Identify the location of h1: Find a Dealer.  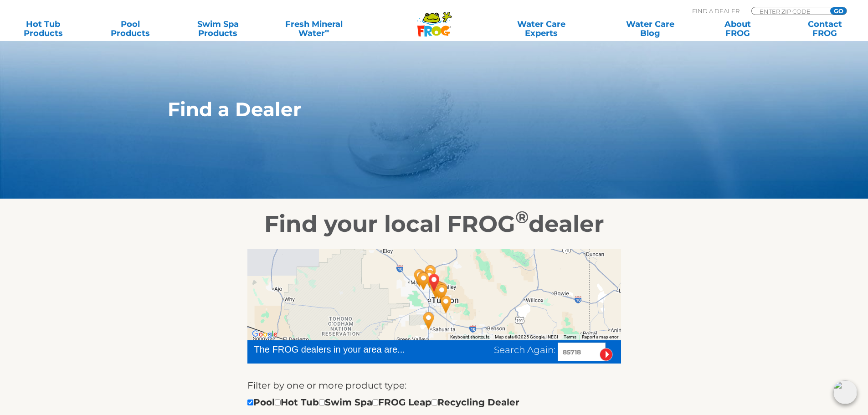
(413, 109).